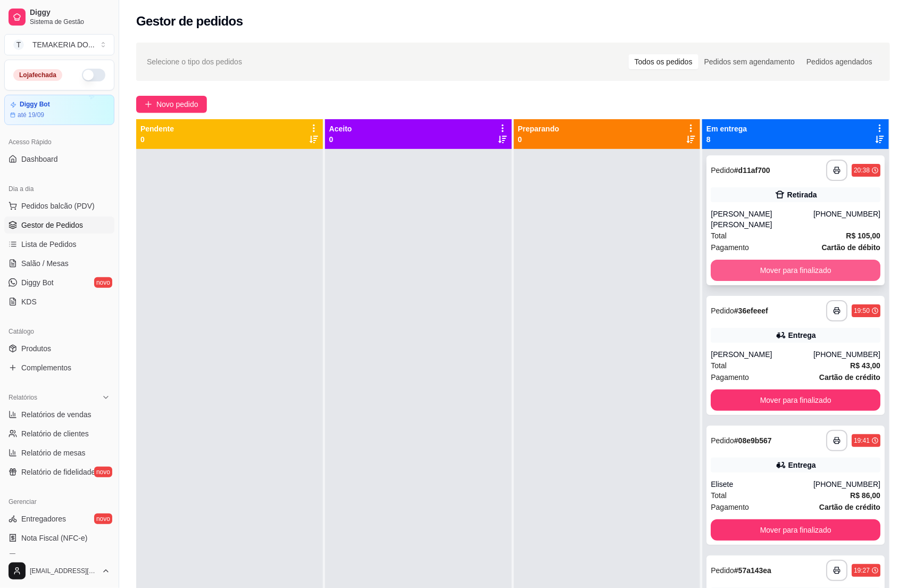 The width and height of the screenshot is (907, 588). Describe the element at coordinates (753, 441) in the screenshot. I see `strong: # 08e9b567` at that location.